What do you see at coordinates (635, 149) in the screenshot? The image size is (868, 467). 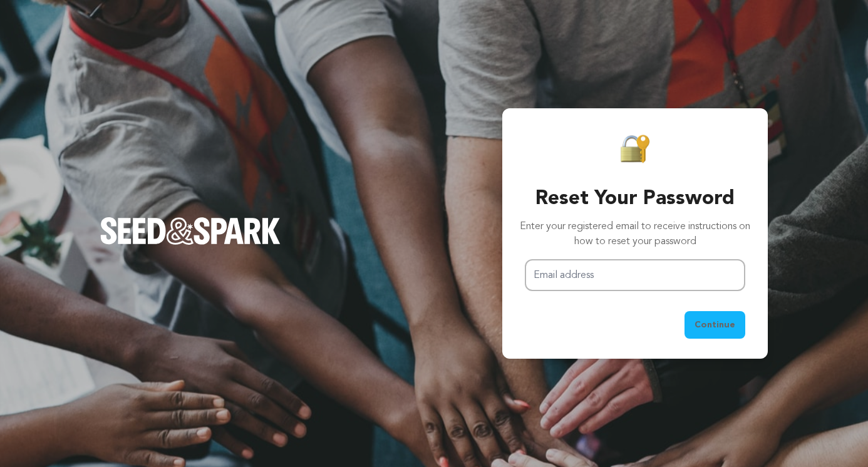 I see `img: Seed&Spark Padlock Icon` at bounding box center [635, 149].